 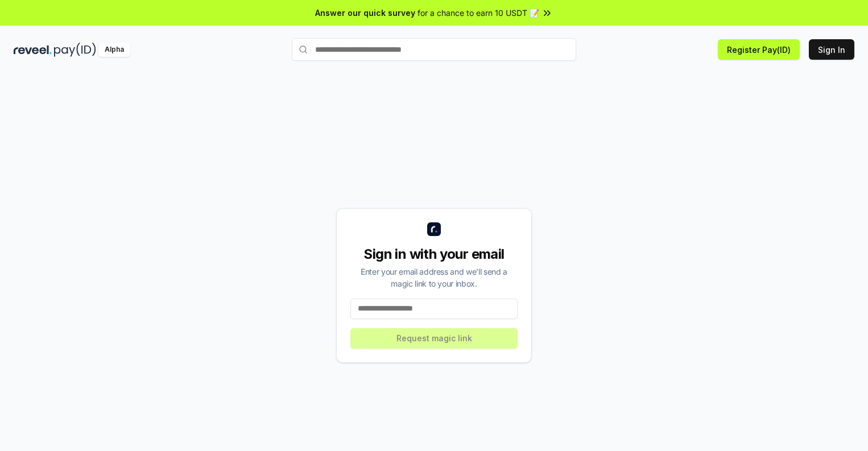 What do you see at coordinates (759, 50) in the screenshot?
I see `button: Register Pay(ID)` at bounding box center [759, 50].